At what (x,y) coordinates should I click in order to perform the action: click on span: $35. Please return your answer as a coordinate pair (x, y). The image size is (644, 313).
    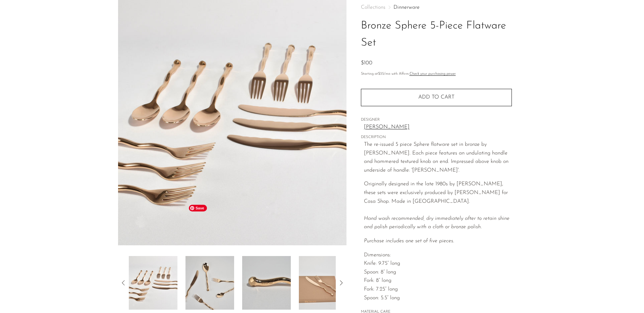
    Looking at the image, I should click on (381, 74).